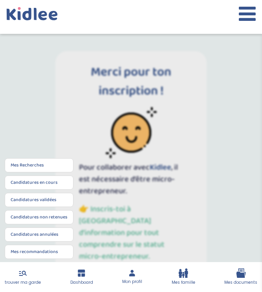  What do you see at coordinates (35, 234) in the screenshot?
I see `a: Candidatures annulées` at bounding box center [35, 234].